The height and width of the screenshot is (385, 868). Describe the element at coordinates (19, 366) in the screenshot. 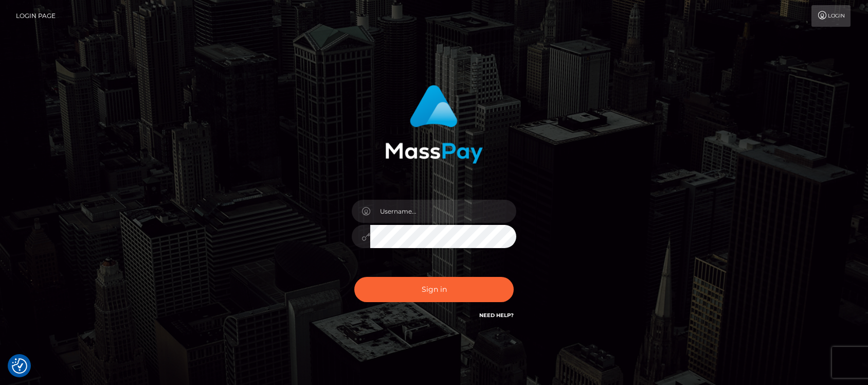

I see `img: Revisit consent button` at that location.